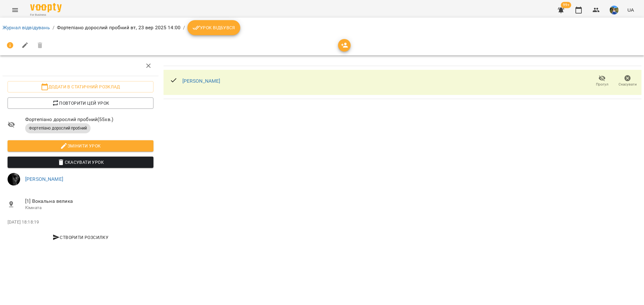 This screenshot has height=305, width=644. I want to click on p: Кімната, so click(89, 208).